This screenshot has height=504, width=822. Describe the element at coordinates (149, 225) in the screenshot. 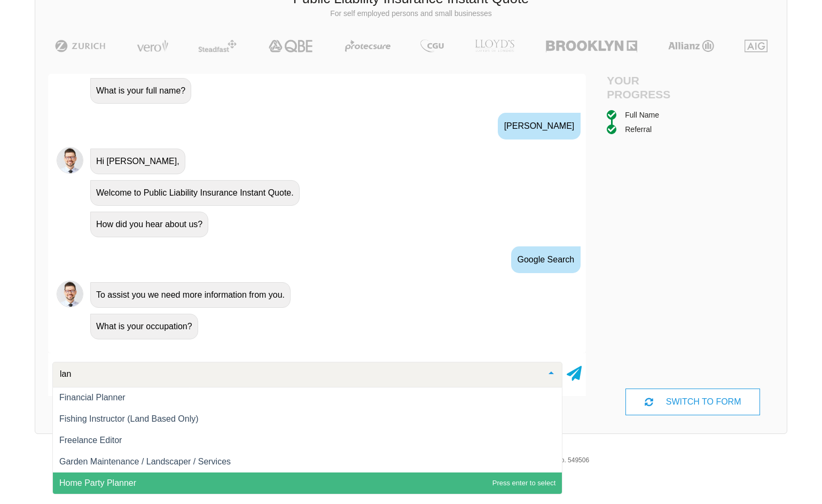

I see `div: How did you hear about us?` at that location.